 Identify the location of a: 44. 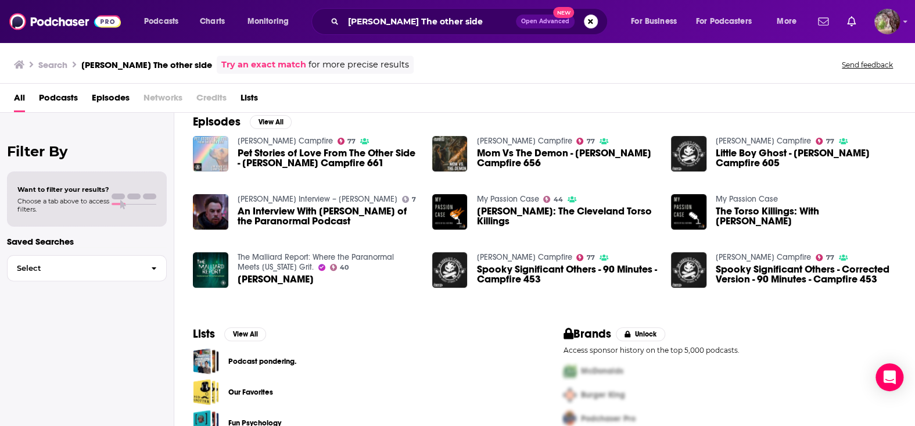
(553, 199).